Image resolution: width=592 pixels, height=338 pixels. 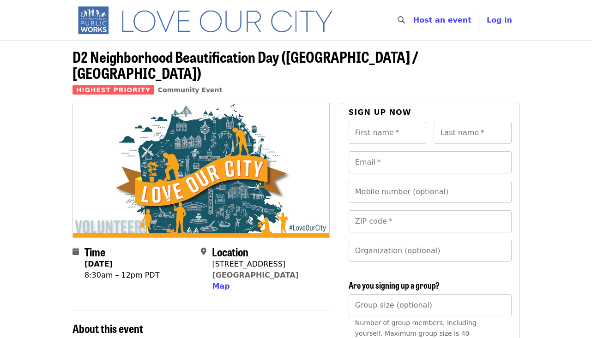 I want to click on span: Community Event, so click(x=190, y=90).